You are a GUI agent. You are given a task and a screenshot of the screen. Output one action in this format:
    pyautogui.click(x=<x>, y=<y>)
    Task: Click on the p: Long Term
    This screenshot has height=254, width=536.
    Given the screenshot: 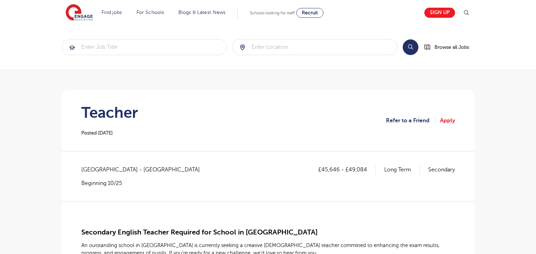 What is the action you would take?
    pyautogui.click(x=402, y=170)
    